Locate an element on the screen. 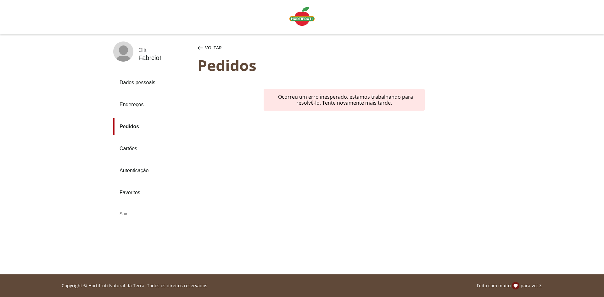 The width and height of the screenshot is (604, 297). a: Endereços is located at coordinates (153, 105).